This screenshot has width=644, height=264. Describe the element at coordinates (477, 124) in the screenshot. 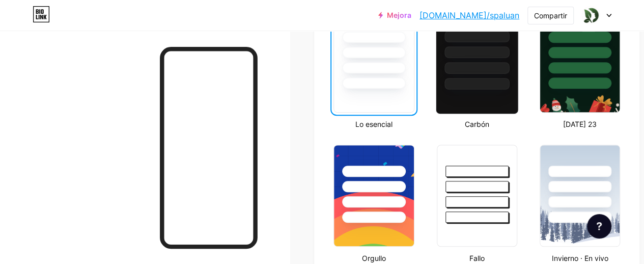

I see `font: Carbón` at that location.